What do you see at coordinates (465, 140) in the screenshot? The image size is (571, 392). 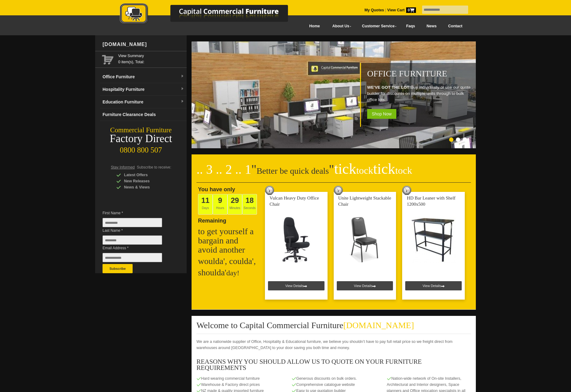 I see `li: Page dot 3` at bounding box center [465, 140].